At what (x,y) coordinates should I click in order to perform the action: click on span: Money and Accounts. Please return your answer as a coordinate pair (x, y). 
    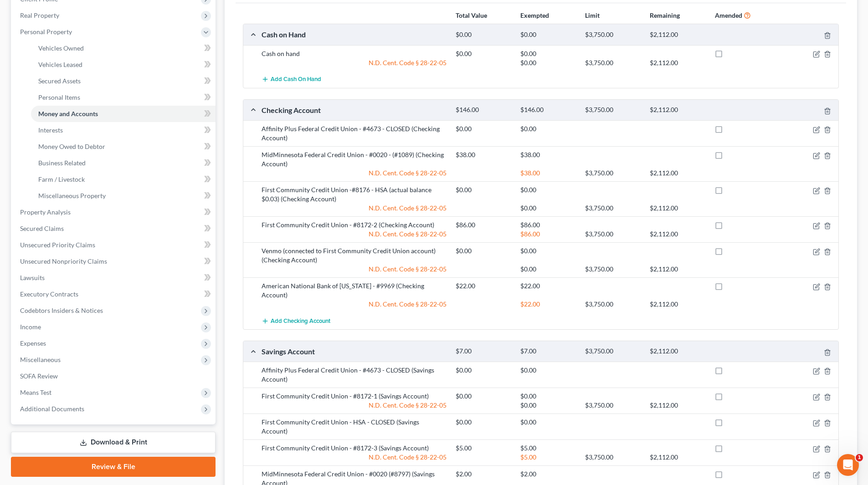
    Looking at the image, I should click on (68, 113).